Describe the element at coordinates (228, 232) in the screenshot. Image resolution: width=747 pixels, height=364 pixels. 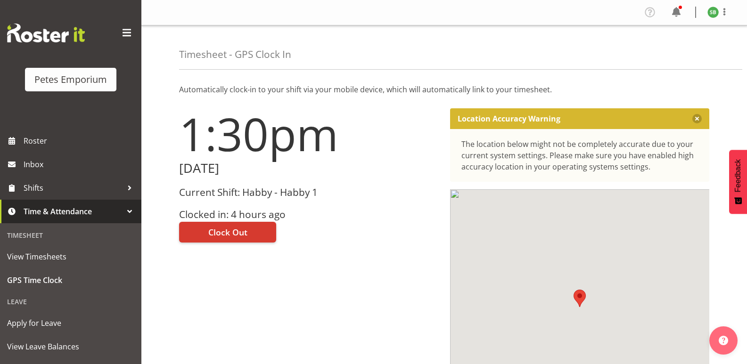
I see `button: Clock Out` at that location.